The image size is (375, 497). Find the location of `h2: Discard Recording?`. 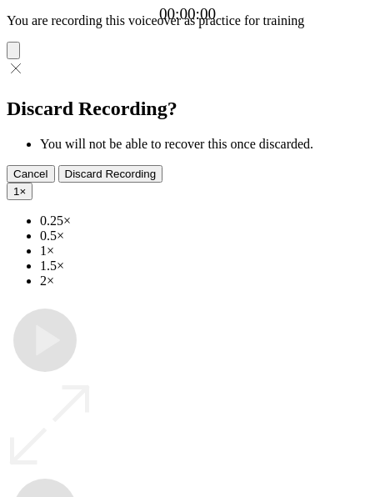

h2: Discard Recording? is located at coordinates (188, 108).